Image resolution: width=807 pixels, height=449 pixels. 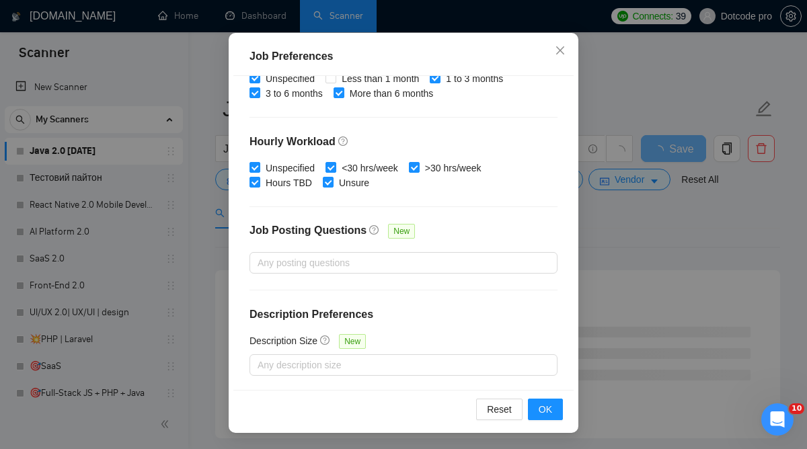 What do you see at coordinates (380, 79) in the screenshot?
I see `span: Less than 1 month` at bounding box center [380, 79].